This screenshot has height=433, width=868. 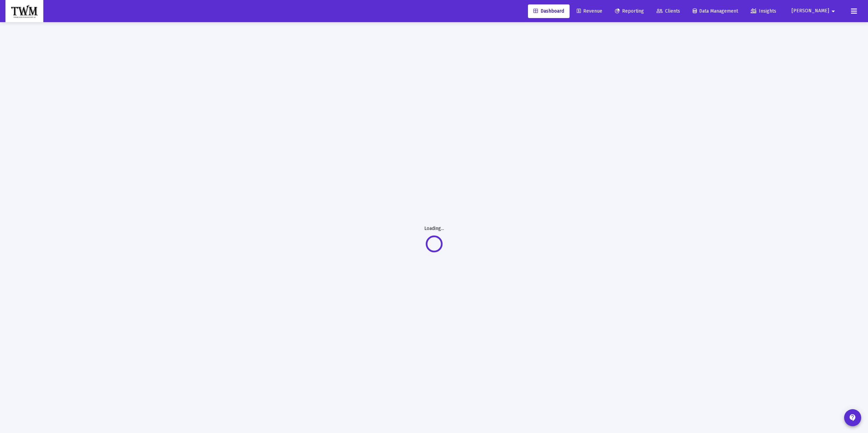 I want to click on span: Data Management, so click(x=715, y=11).